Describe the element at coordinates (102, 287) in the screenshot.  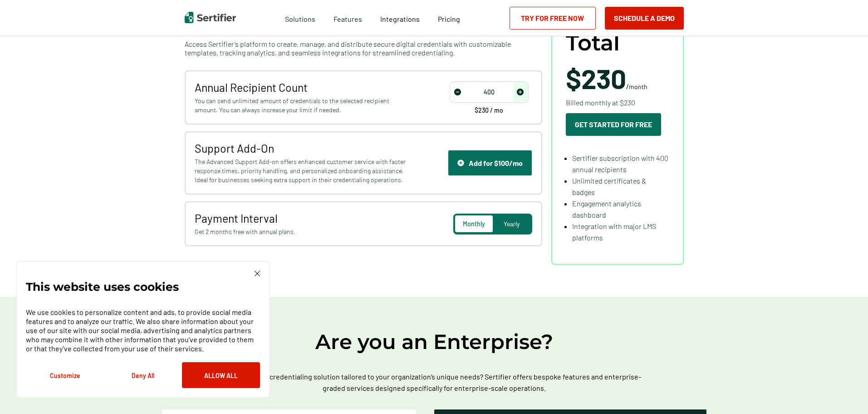
I see `p: This website uses cookies` at that location.